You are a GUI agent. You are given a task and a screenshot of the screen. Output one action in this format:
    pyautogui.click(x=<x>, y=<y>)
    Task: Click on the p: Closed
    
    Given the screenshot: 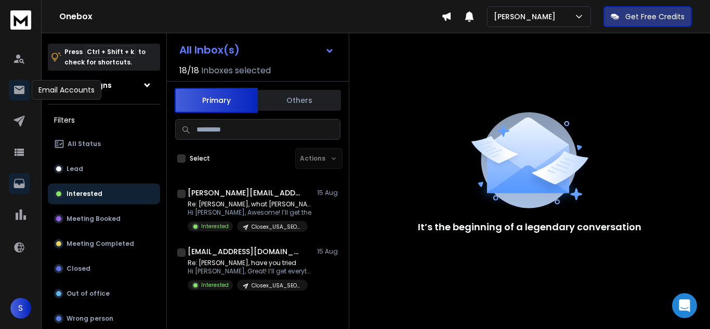 What is the action you would take?
    pyautogui.click(x=78, y=269)
    